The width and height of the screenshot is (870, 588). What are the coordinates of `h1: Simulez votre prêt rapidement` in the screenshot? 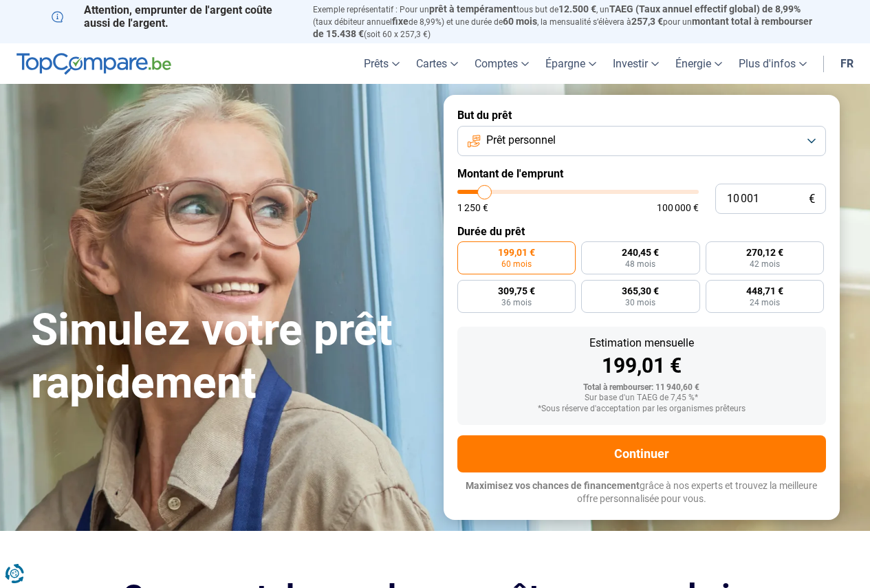 It's located at (229, 357).